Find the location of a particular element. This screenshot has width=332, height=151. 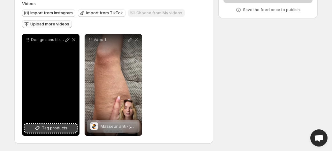

button: Import from TikTok is located at coordinates (101, 13).